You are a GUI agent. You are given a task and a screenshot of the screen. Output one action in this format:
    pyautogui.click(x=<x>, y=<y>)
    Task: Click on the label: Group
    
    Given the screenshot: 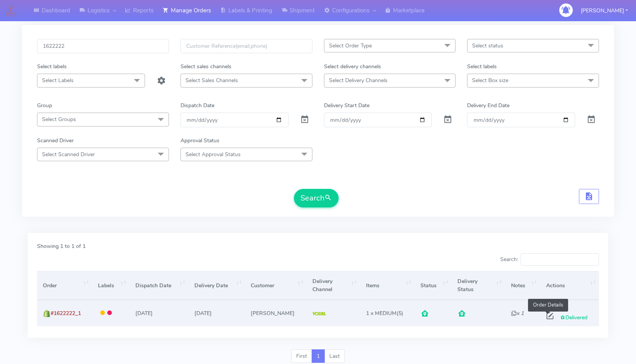 What is the action you would take?
    pyautogui.click(x=45, y=105)
    